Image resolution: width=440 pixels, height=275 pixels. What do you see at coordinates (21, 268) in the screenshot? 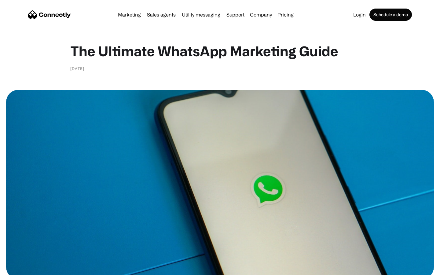
I see `aside: Language selected: English` at bounding box center [21, 268].